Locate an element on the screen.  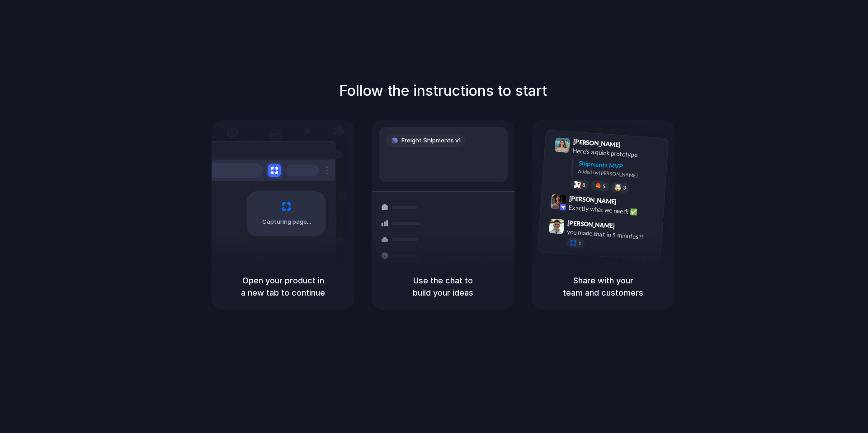
div: you made that in 5 minutes?! is located at coordinates (612, 235).